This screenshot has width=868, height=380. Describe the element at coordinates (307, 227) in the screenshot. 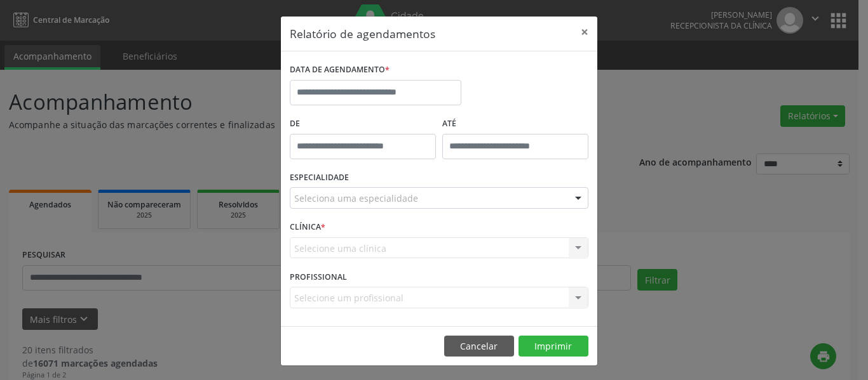

I see `label: CLÍNICA` at that location.